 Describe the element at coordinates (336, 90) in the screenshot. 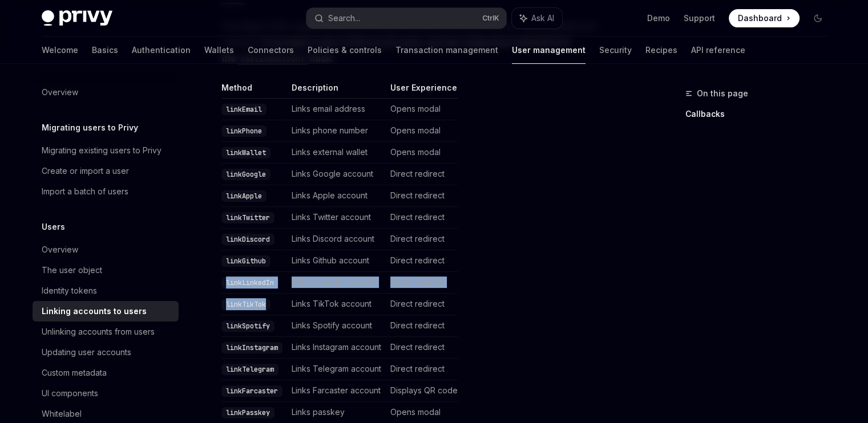

I see `th: Description` at that location.